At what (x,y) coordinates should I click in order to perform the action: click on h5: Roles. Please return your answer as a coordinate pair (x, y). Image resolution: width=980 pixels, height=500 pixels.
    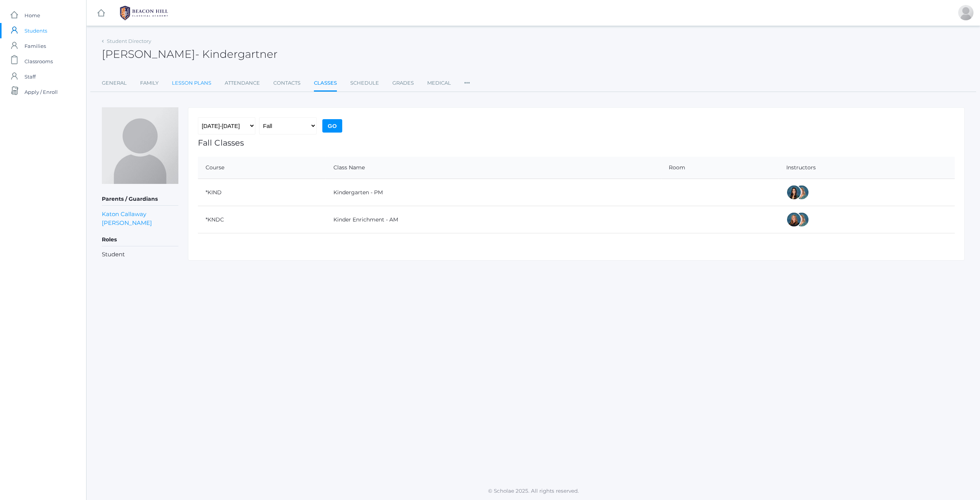
    Looking at the image, I should click on (140, 240).